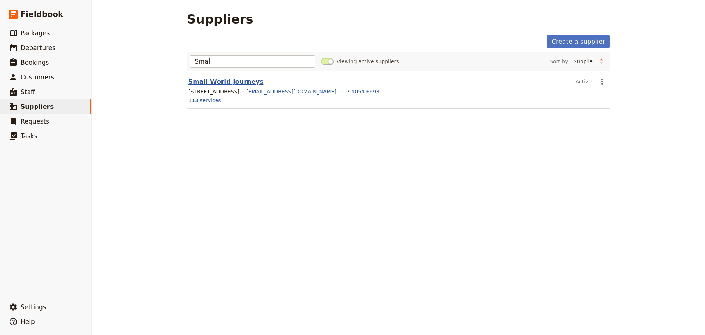 The height and width of the screenshot is (335, 705). I want to click on a: 07 4054 6693, so click(361, 91).